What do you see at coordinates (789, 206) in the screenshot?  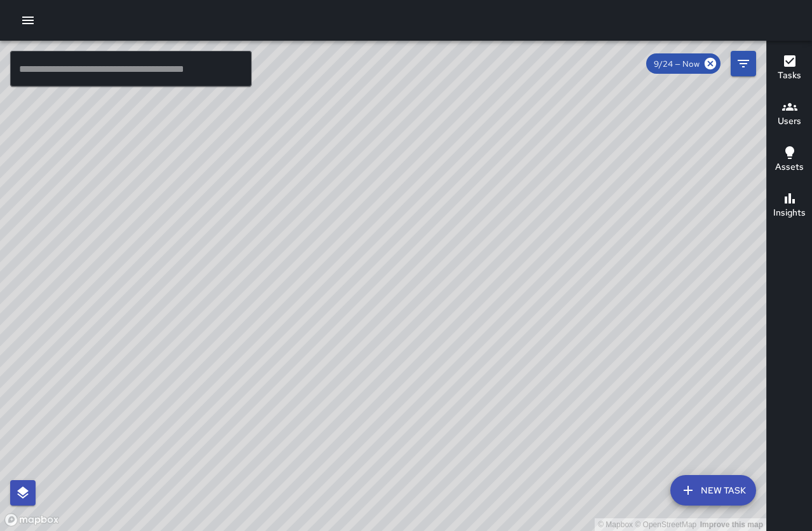 I see `button: Insights` at bounding box center [789, 206].